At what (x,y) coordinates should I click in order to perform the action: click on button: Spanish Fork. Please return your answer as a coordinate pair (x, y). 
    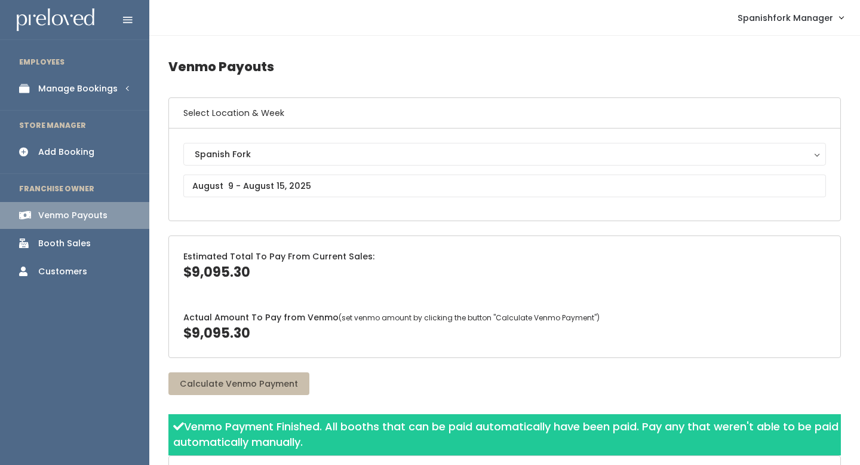
    Looking at the image, I should click on (505, 154).